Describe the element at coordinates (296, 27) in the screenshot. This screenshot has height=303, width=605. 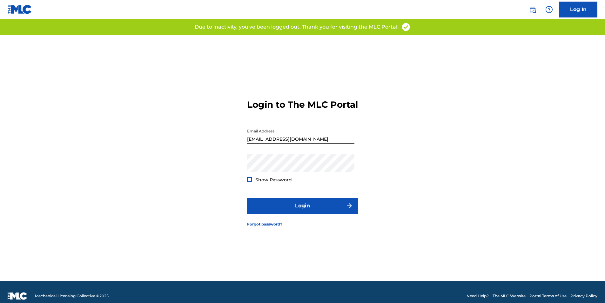
I see `p: Due to inactivity, you've been logged out. Thank you for visiting the MLC Portal!` at that location.